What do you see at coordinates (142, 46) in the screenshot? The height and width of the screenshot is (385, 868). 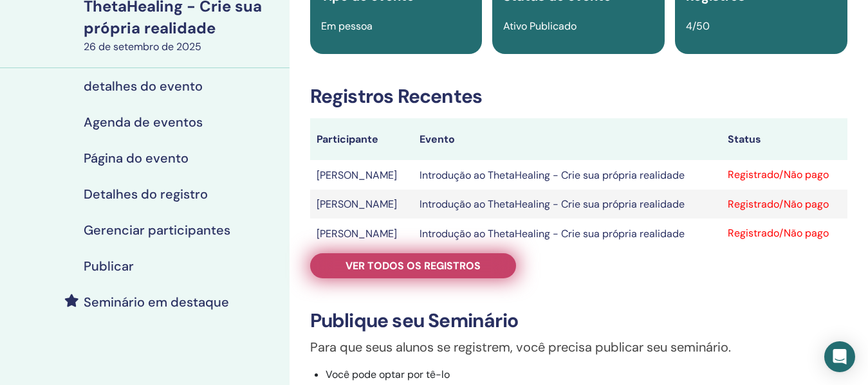 I see `font: 26 de setembro de 2025` at bounding box center [142, 46].